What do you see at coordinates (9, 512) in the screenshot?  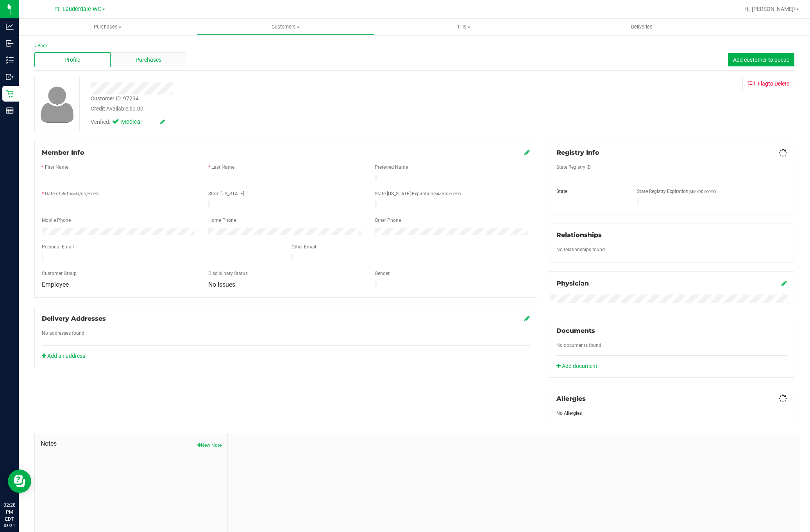 I see `p: 02:28 PM EDT` at bounding box center [9, 512].